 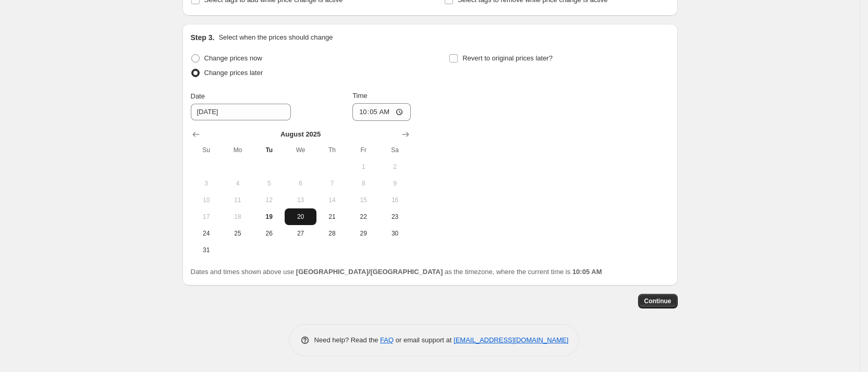 I want to click on h2: Step 3., so click(x=203, y=38).